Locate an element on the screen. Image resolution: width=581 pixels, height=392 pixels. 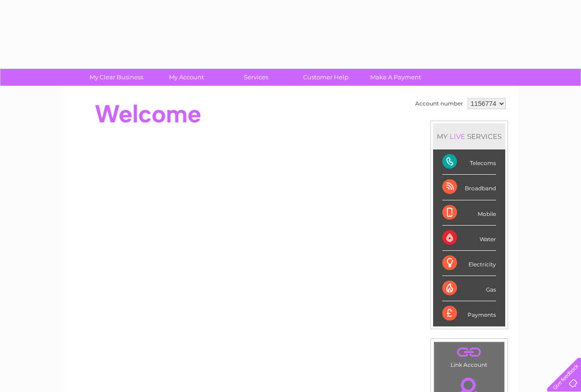
a: Make A Payment is located at coordinates (395, 77).